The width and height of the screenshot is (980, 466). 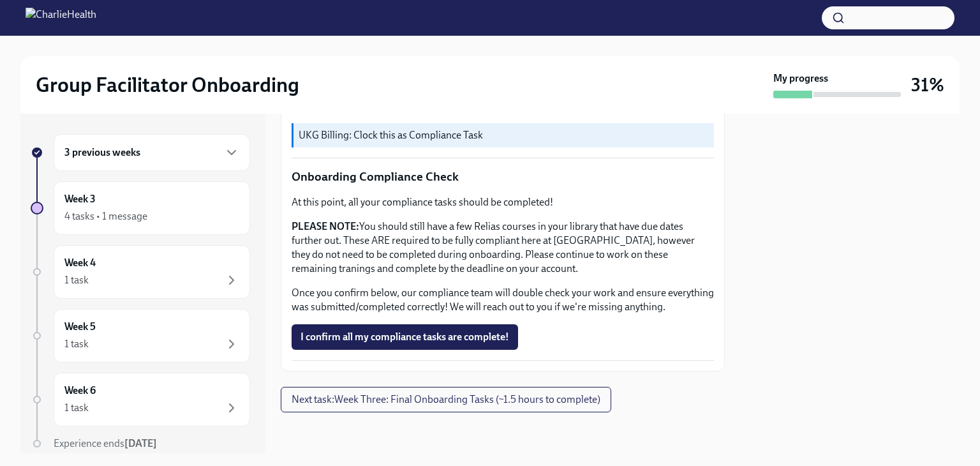 What do you see at coordinates (80, 263) in the screenshot?
I see `h6: Week 4` at bounding box center [80, 263].